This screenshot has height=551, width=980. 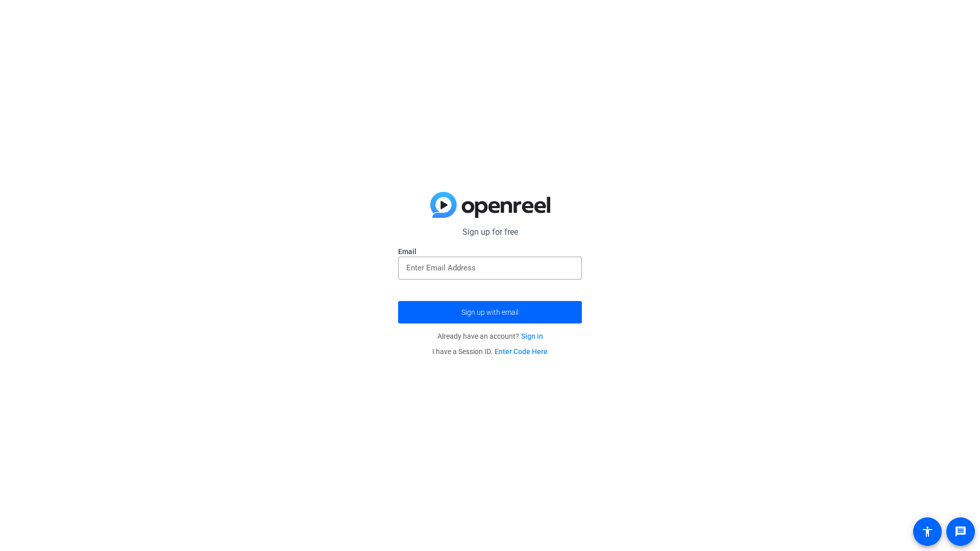 I want to click on input: Enter Email Address, so click(x=490, y=268).